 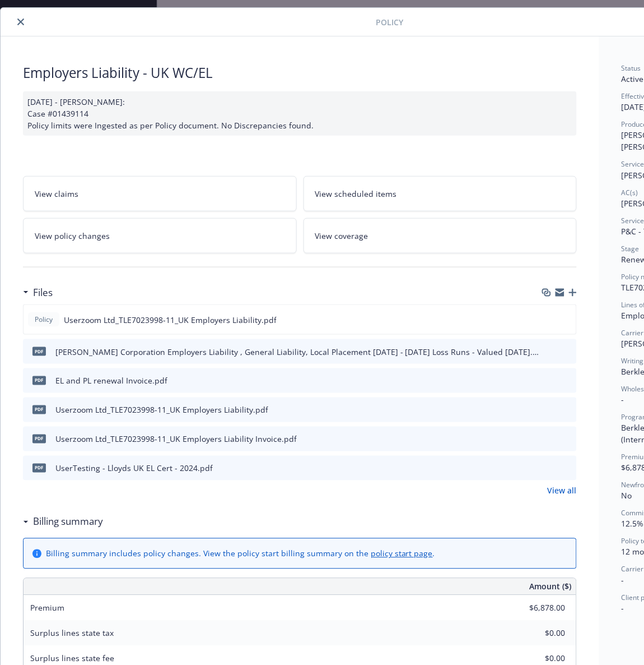 What do you see at coordinates (43, 292) in the screenshot?
I see `h3: Files` at bounding box center [43, 292].